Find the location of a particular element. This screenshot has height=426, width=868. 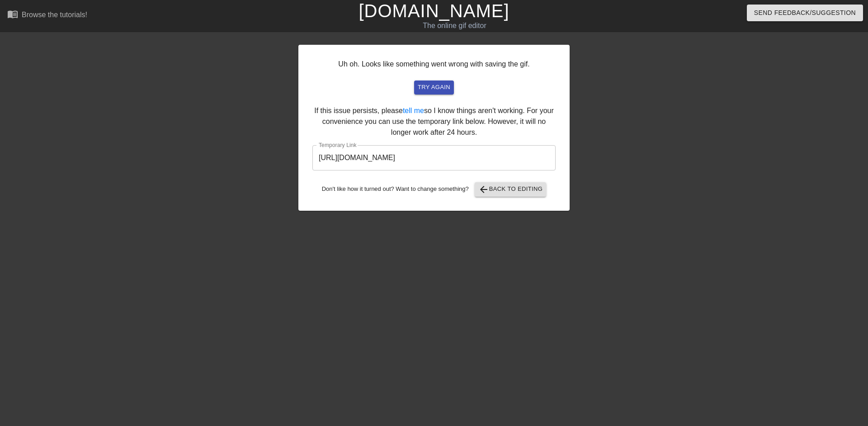

input: bare is located at coordinates (434, 158).